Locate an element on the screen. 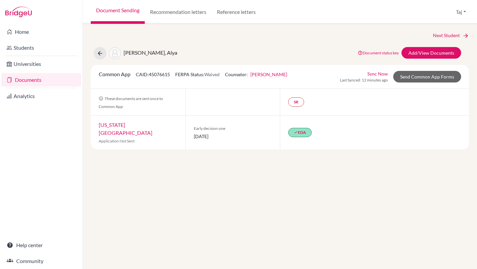 This screenshot has width=477, height=269. a: Add/View Documents is located at coordinates (431, 53).